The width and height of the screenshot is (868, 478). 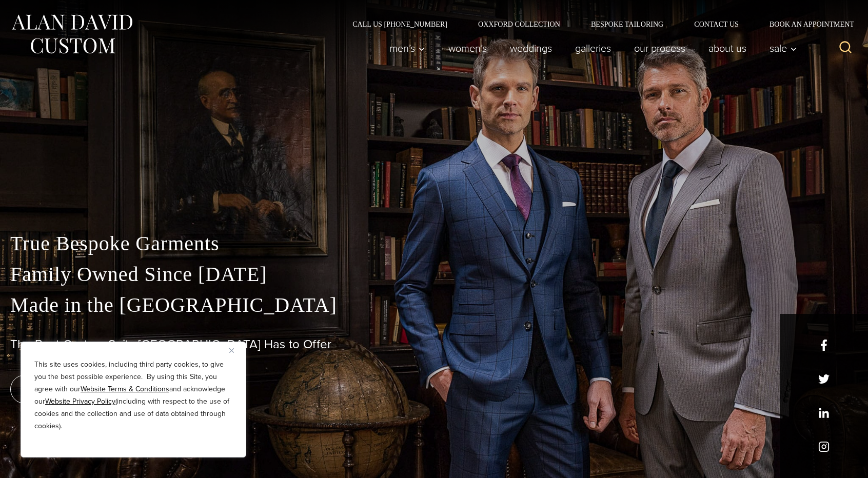 I want to click on button: View Search Form, so click(x=846, y=48).